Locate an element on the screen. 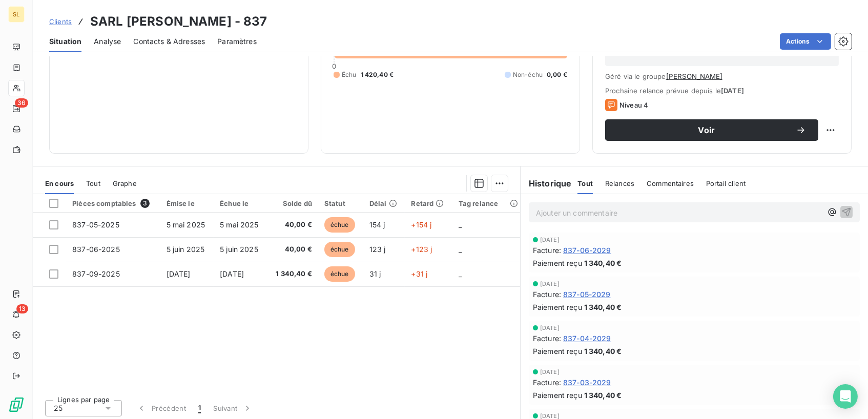  span: +123 j is located at coordinates (421, 249).